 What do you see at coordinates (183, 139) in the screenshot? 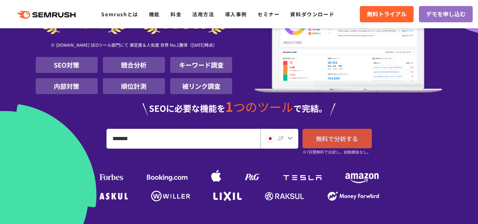
I see `input: URL、キーワードを入力してください` at bounding box center [183, 139].